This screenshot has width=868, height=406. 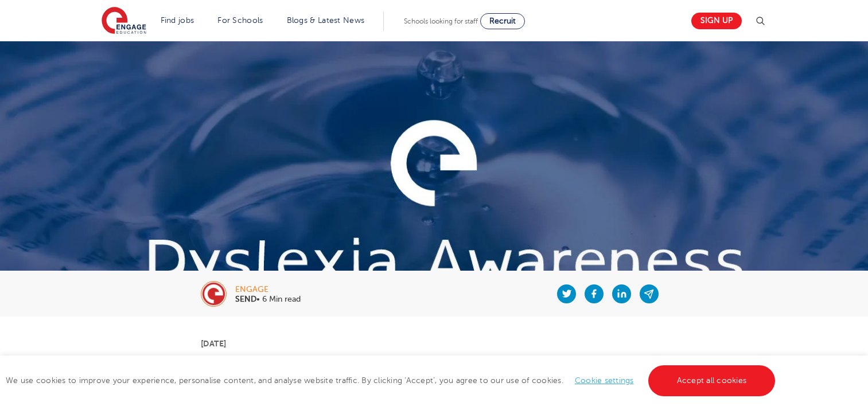 What do you see at coordinates (604, 381) in the screenshot?
I see `a: Cookie settings` at bounding box center [604, 381].